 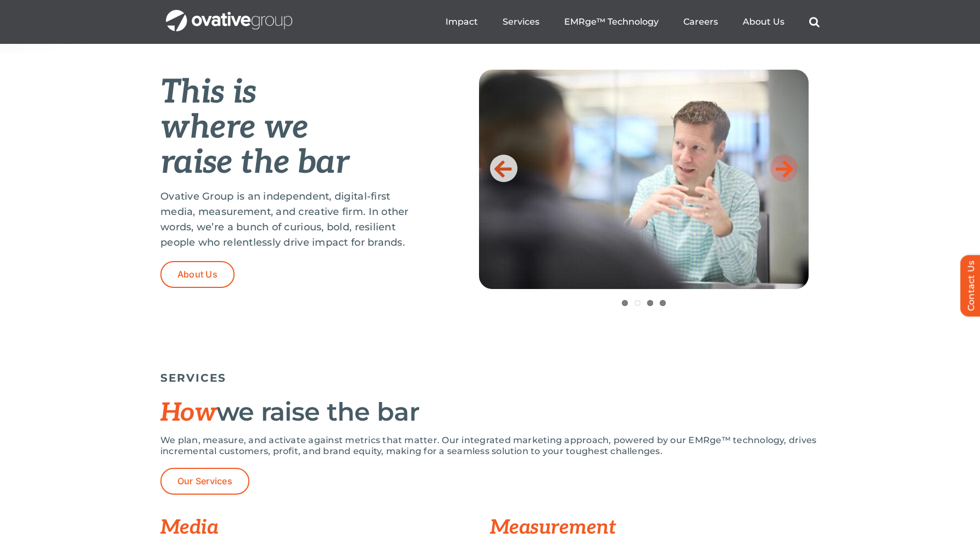 What do you see at coordinates (490, 378) in the screenshot?
I see `h5: SERVICES` at bounding box center [490, 378].